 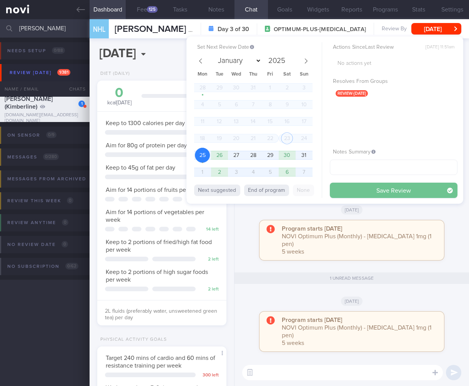 I want to click on div: 300 left, so click(x=209, y=376).